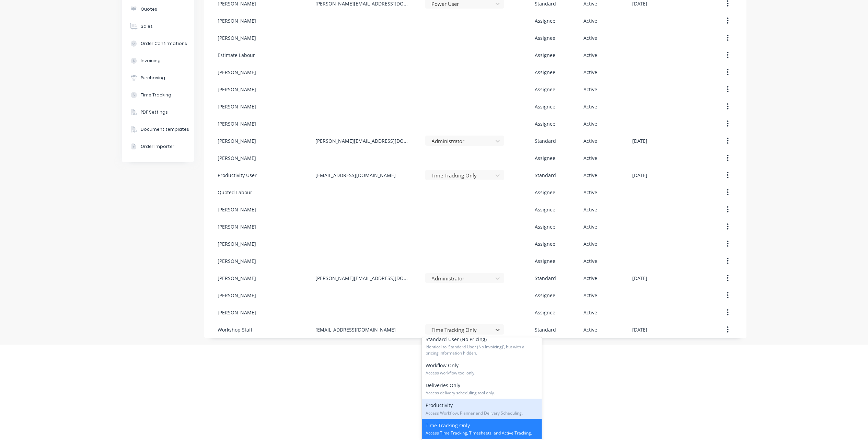 The height and width of the screenshot is (440, 868). Describe the element at coordinates (158, 9) in the screenshot. I see `button: Quotes` at that location.